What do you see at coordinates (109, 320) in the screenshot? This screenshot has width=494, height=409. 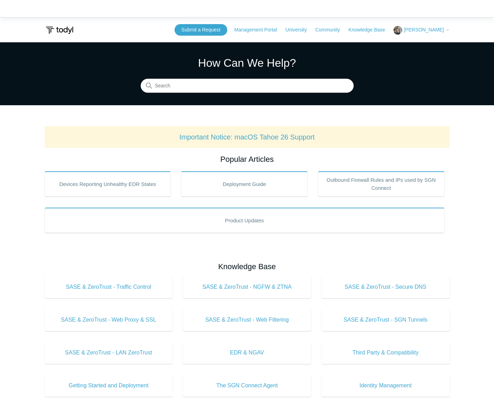 I see `a: SASE & ZeroTrust - Web Proxy & SSL` at bounding box center [109, 320].